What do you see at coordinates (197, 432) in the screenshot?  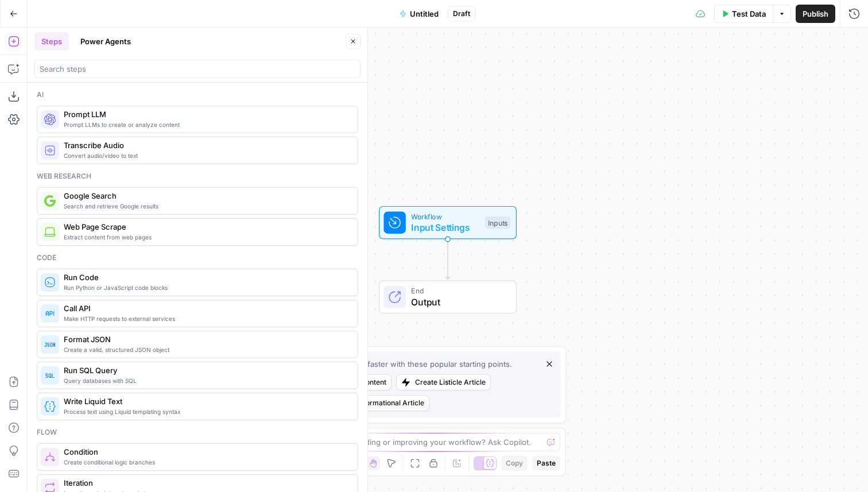 I see `div: Flow` at bounding box center [197, 432].